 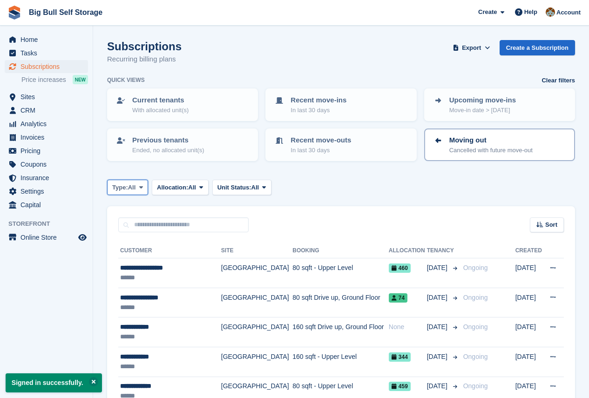 I want to click on span: Home, so click(x=48, y=40).